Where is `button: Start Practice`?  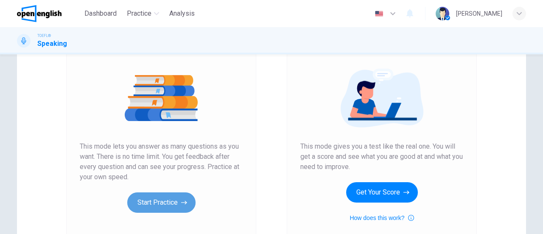 button: Start Practice is located at coordinates (161, 202).